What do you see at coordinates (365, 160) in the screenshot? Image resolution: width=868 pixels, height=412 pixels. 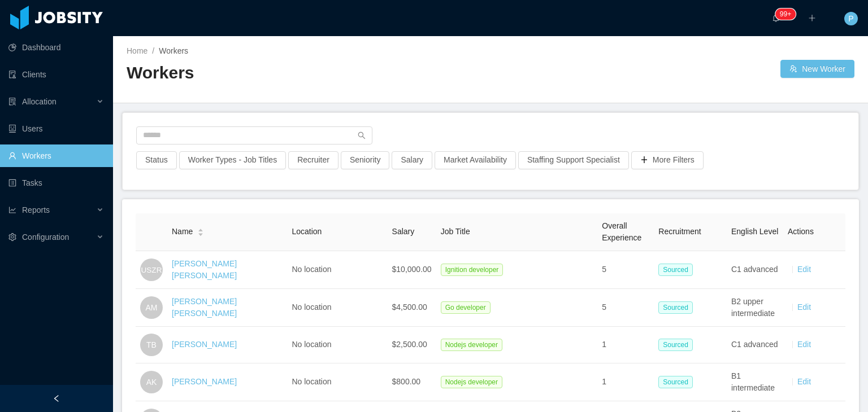 I see `button: Seniority` at bounding box center [365, 160].